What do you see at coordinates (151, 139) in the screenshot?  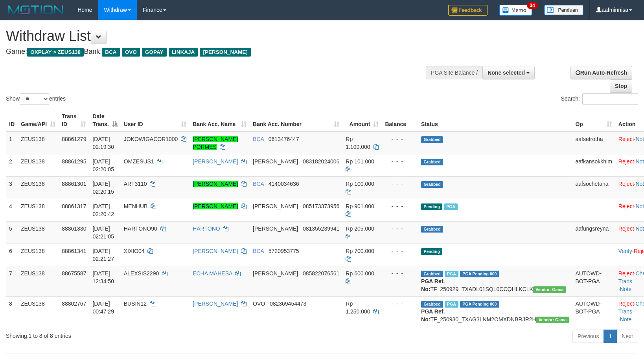 I see `span: JOKOWIGACOR1000` at bounding box center [151, 139].